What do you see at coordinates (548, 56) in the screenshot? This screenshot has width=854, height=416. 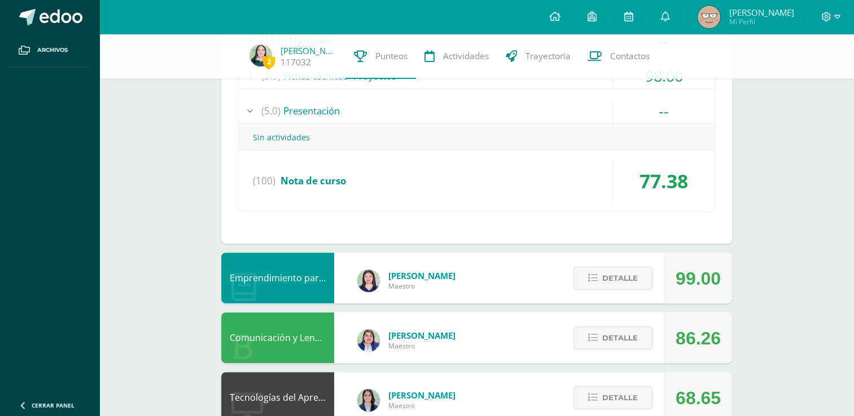 I see `span: Trayectoria` at bounding box center [548, 56].